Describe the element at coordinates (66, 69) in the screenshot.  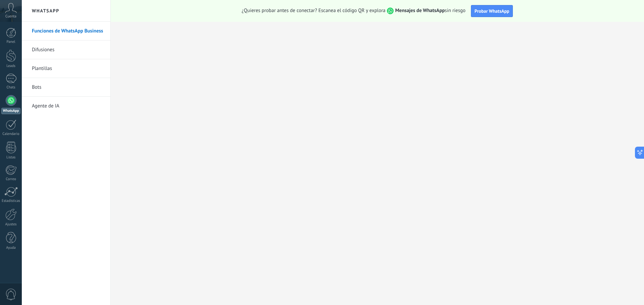
I see `li: Plantillas` at that location.